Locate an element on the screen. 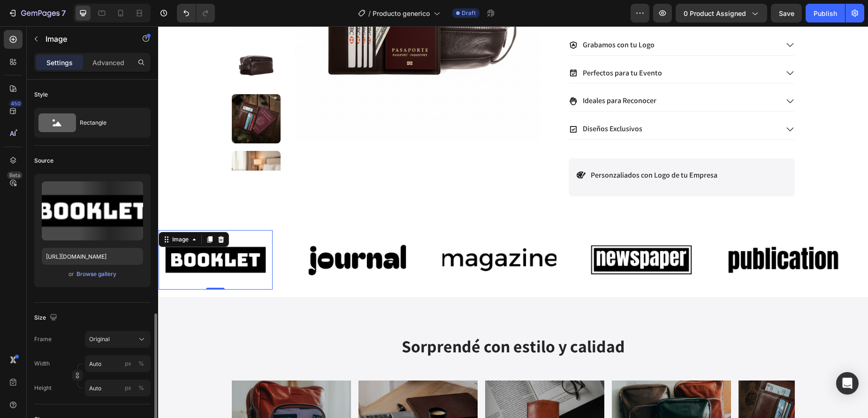 Image resolution: width=868 pixels, height=418 pixels. img: preview-image is located at coordinates (92, 211).